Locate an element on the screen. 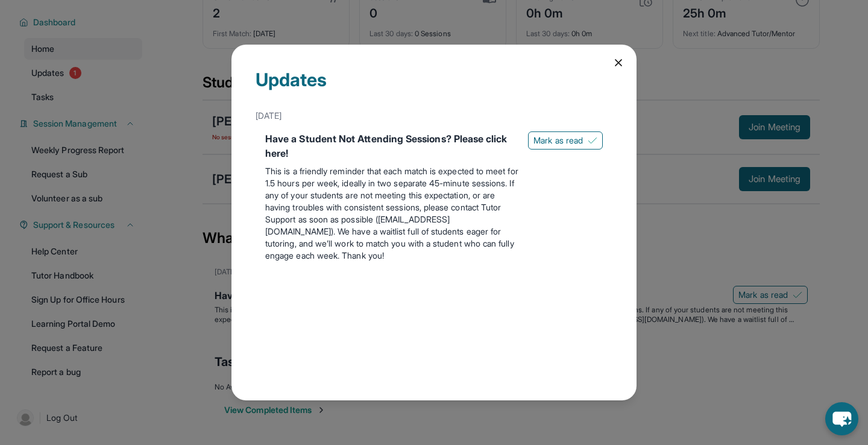  div: Updates is located at coordinates (434, 87).